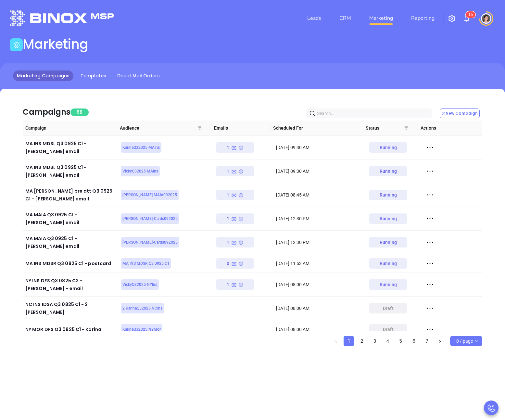 The width and height of the screenshot is (505, 420). What do you see at coordinates (460, 113) in the screenshot?
I see `button: New Campaign` at bounding box center [460, 113].